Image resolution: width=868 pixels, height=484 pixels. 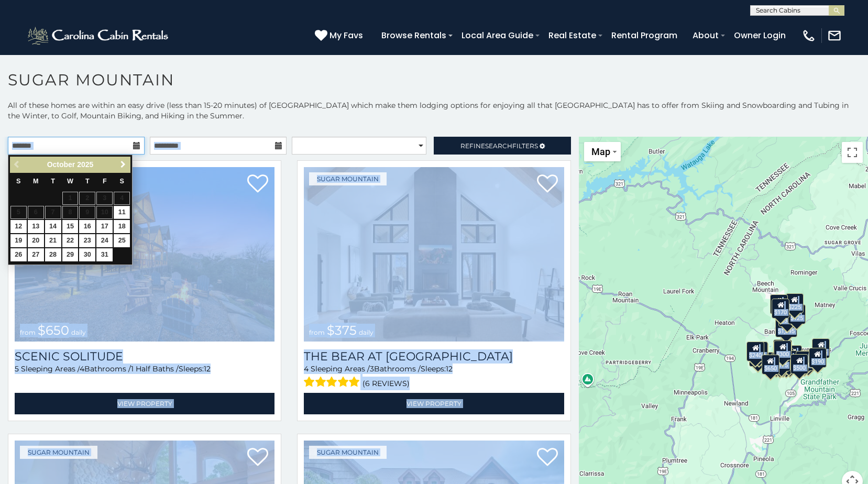 What do you see at coordinates (795, 304) in the screenshot?
I see `div: $225` at bounding box center [795, 304].